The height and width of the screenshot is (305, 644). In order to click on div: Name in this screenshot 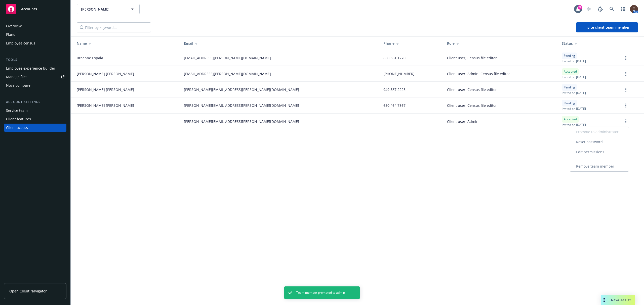, I will do `click(126, 43)`.